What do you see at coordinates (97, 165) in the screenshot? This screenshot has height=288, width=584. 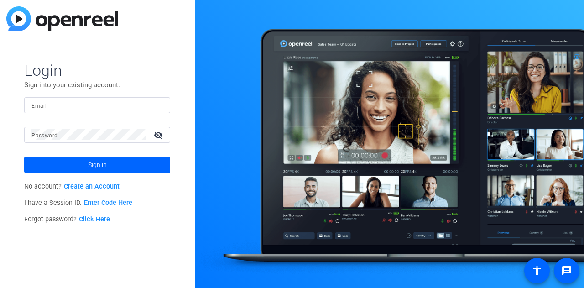 I see `button: Sign in` at bounding box center [97, 165].